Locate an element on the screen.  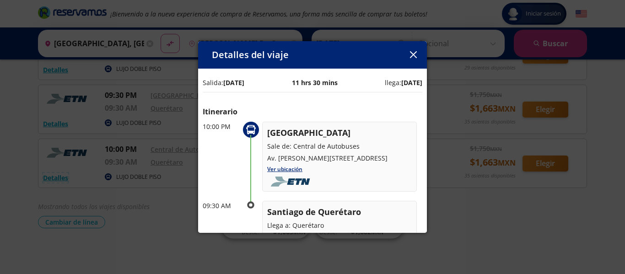
p: Detalles del viaje is located at coordinates (250, 55).